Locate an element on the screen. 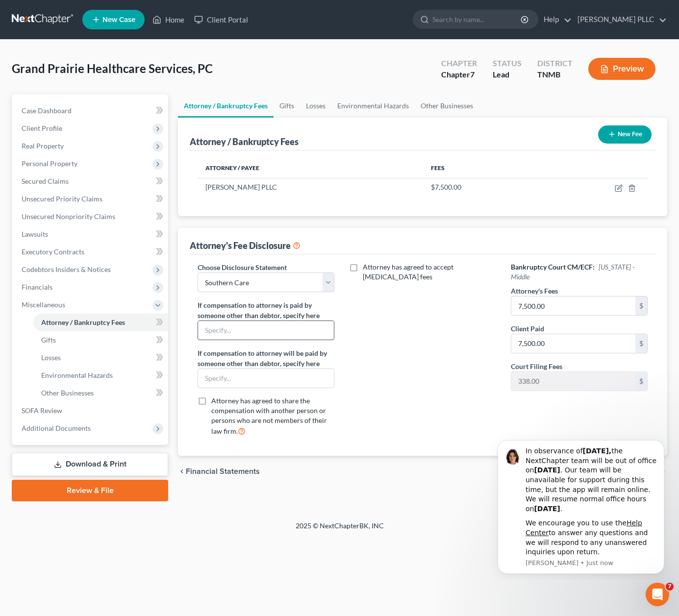 The height and width of the screenshot is (616, 679). a: Client Portal is located at coordinates (221, 19).